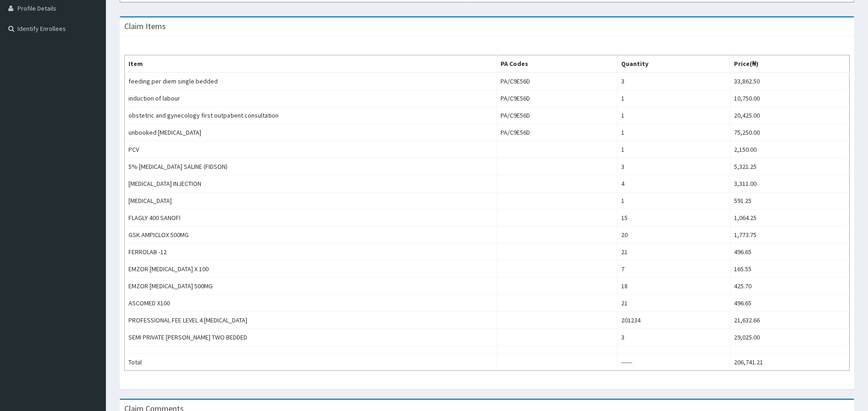 The image size is (868, 411). What do you see at coordinates (790, 116) in the screenshot?
I see `td: 20,425.00` at bounding box center [790, 116].